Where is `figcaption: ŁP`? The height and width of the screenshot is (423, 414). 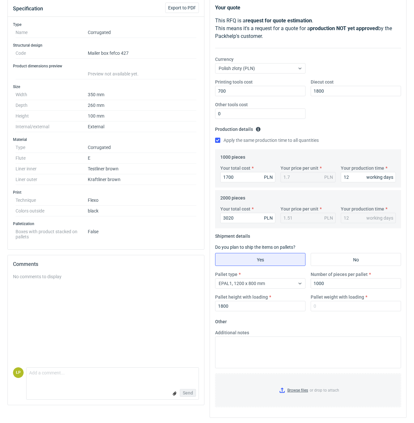 figcaption: ŁP is located at coordinates (18, 373).